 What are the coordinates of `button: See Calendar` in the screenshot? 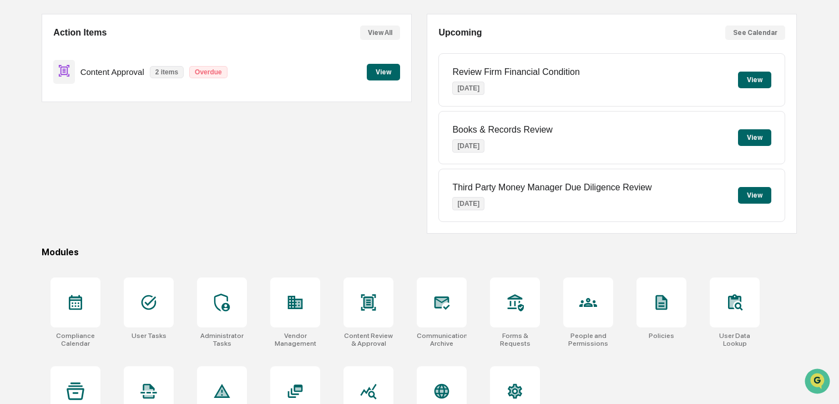 It's located at (755, 33).